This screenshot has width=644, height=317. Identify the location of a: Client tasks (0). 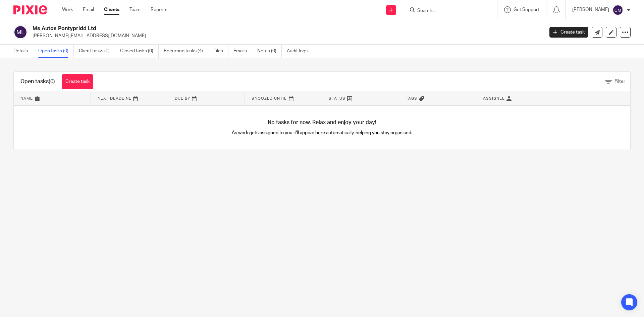
(97, 51).